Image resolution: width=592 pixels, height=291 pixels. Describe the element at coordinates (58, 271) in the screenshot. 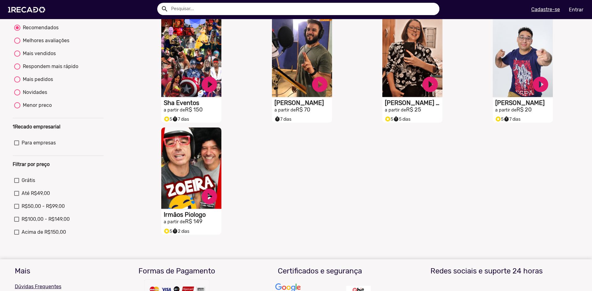

I see `h3: Mais` at that location.